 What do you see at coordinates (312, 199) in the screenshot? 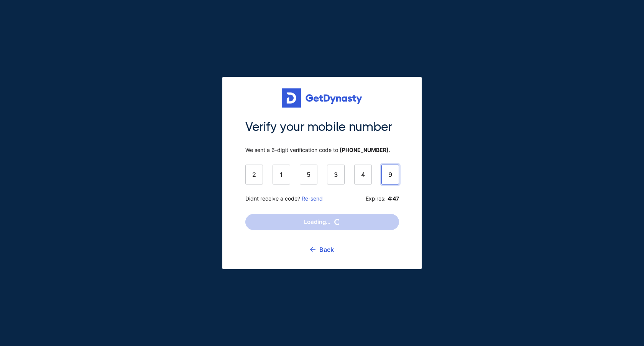
I see `a: Re-send` at bounding box center [312, 199].